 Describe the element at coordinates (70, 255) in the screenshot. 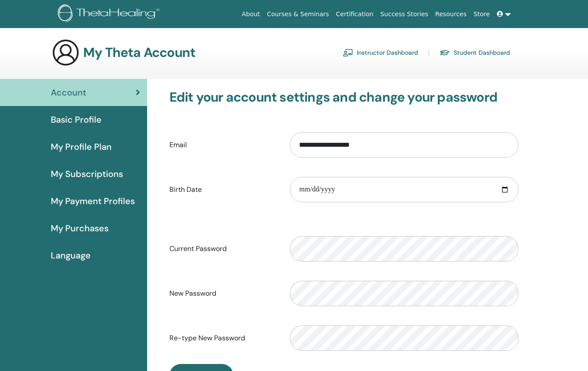

I see `span: Language` at that location.